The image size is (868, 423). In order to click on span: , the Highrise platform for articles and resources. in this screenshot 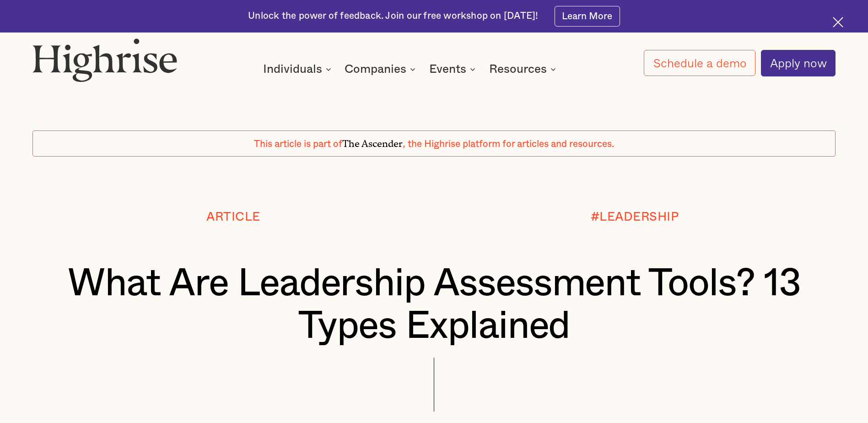, I will do `click(508, 144)`.